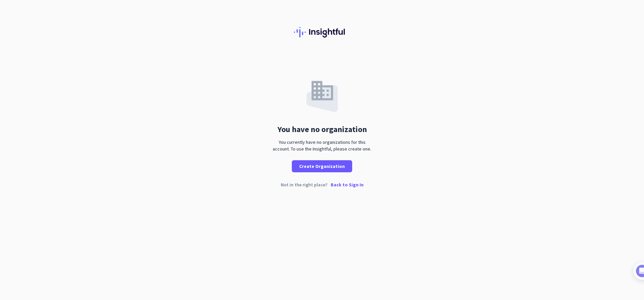  What do you see at coordinates (347, 185) in the screenshot?
I see `p: Back to Sign In` at bounding box center [347, 185].